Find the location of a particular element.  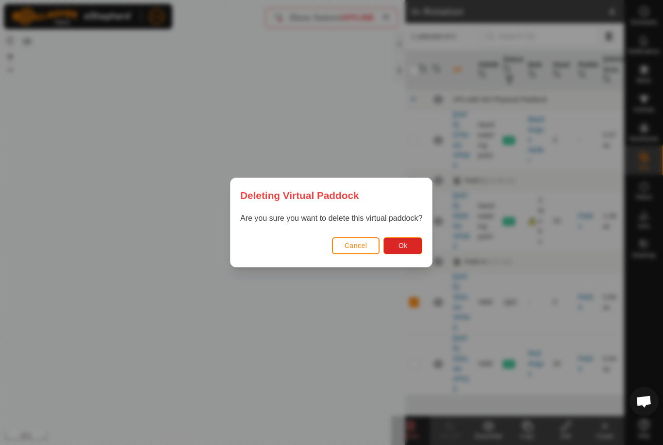

span: Ok is located at coordinates (403, 246).